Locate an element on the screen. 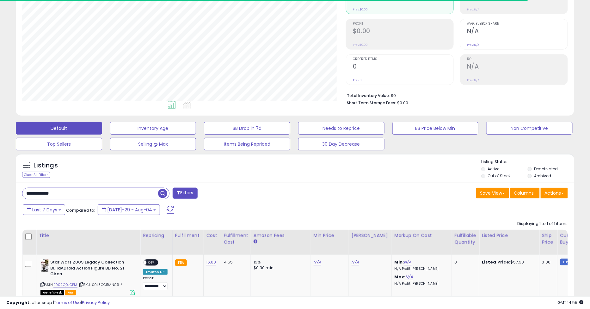 The width and height of the screenshot is (590, 309). div: Listed Price is located at coordinates (509, 236).